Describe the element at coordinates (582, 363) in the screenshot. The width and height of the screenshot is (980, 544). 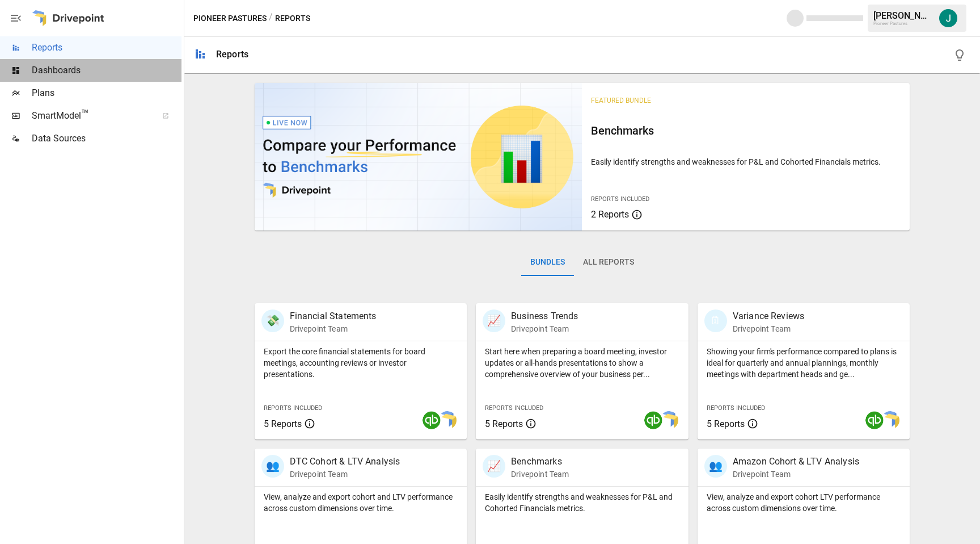
I see `p: Start here when preparing a board meeting, investor updates or all-hands presentations to show a ...` at that location.